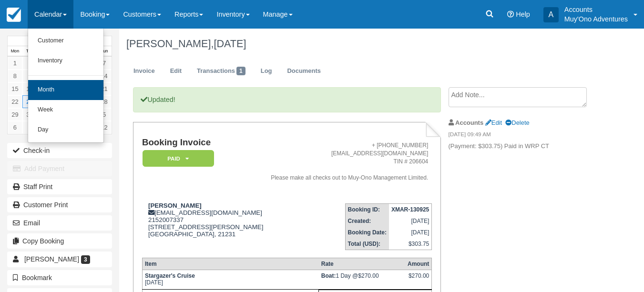  What do you see at coordinates (144, 71) in the screenshot?
I see `a: Invoice` at bounding box center [144, 71].